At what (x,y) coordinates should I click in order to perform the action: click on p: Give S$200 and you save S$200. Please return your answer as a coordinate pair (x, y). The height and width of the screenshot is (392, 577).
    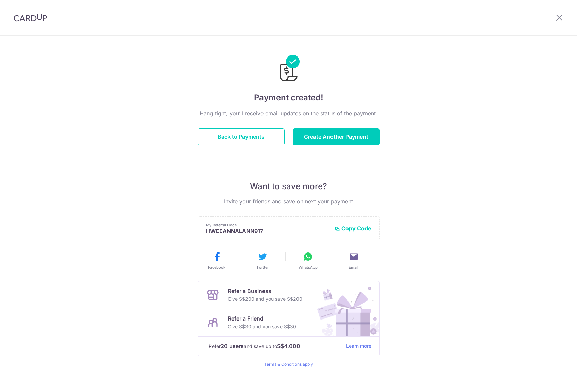
    Looking at the image, I should click on (265, 299).